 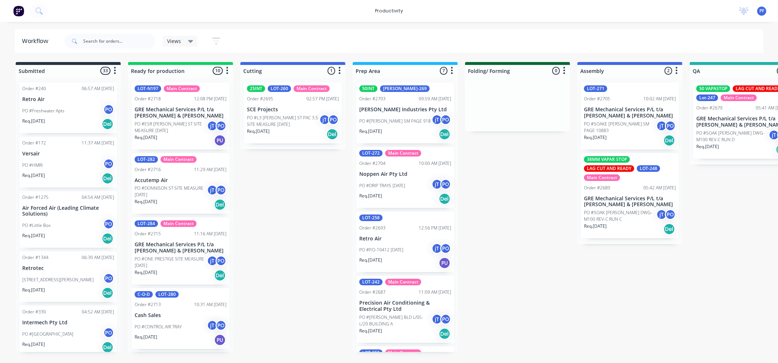 I want to click on div: LOT-280, so click(x=167, y=294).